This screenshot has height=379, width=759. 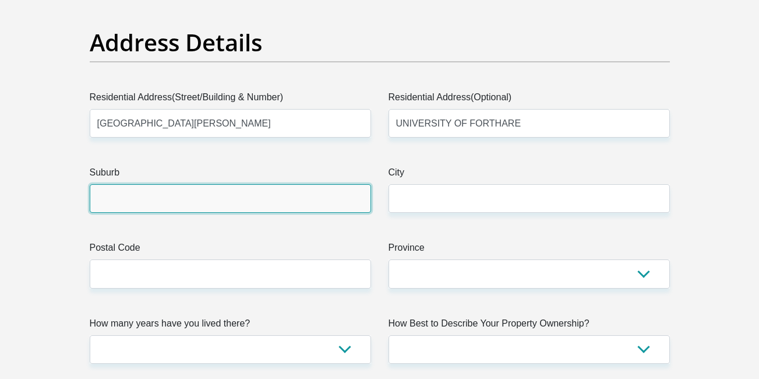 What do you see at coordinates (529, 100) in the screenshot?
I see `label: Residential Address(Optional)` at bounding box center [529, 100].